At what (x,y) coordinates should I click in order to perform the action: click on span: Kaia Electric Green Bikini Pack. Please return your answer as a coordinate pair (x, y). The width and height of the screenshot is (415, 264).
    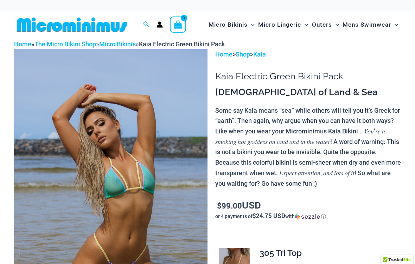
    Looking at the image, I should click on (182, 44).